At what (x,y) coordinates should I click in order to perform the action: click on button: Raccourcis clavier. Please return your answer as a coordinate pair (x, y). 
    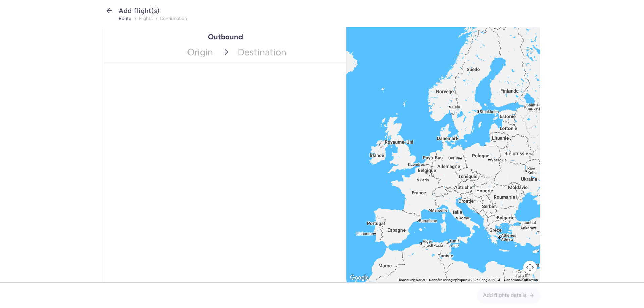
    Looking at the image, I should click on (412, 280).